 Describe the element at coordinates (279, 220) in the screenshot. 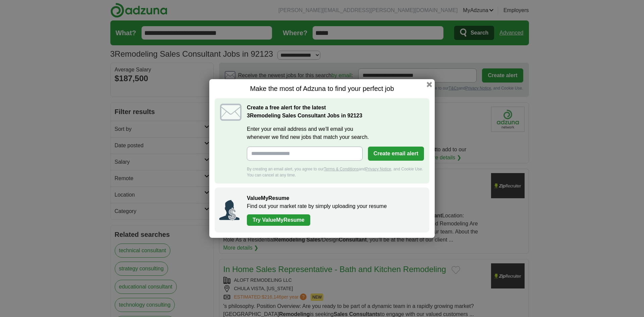

I see `a: Try ValueMyResume` at that location.